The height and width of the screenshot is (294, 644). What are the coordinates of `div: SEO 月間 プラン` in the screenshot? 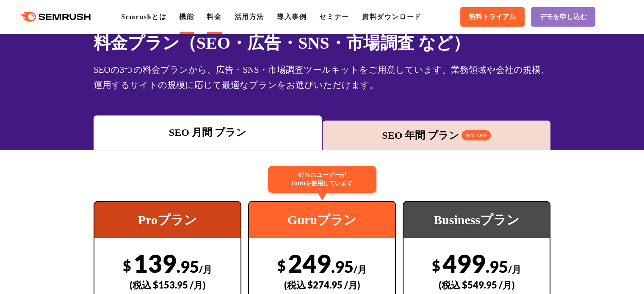 It's located at (207, 133).